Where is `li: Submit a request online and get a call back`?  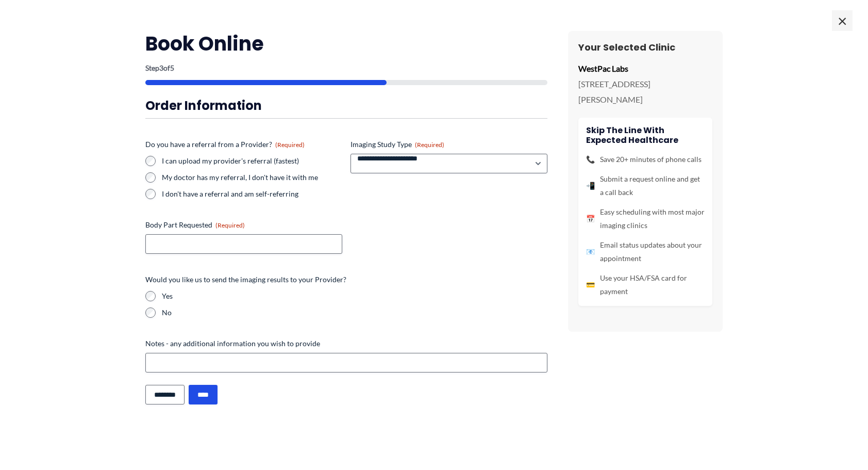 li: Submit a request online and get a call back is located at coordinates (645, 186).